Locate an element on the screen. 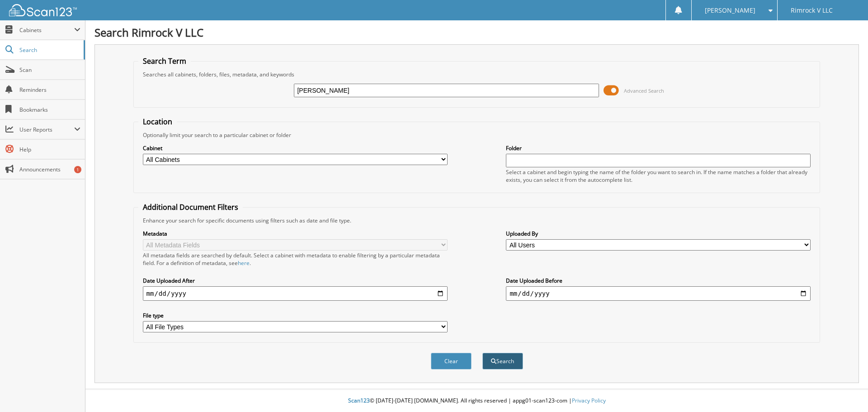  label: Metadata is located at coordinates (295, 234).